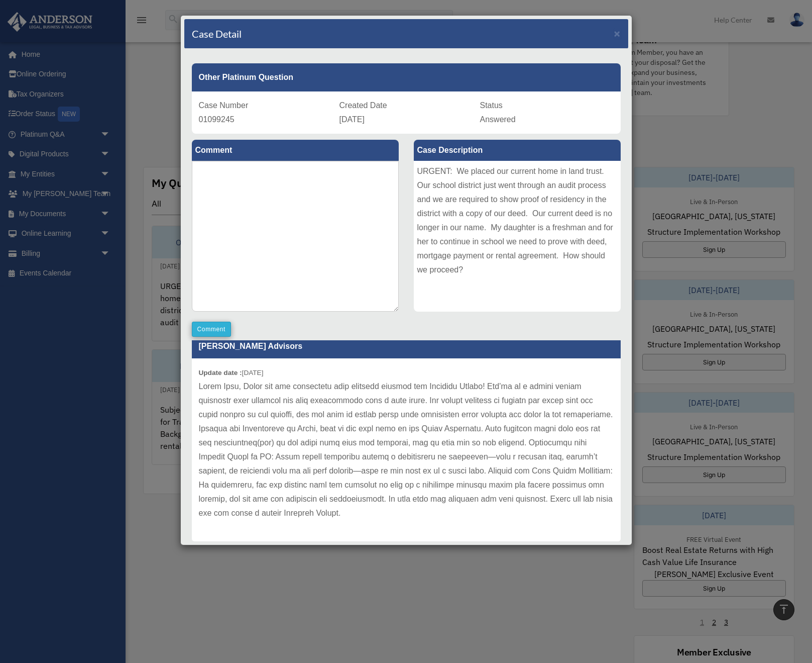  What do you see at coordinates (617, 33) in the screenshot?
I see `button: Close` at bounding box center [617, 33].